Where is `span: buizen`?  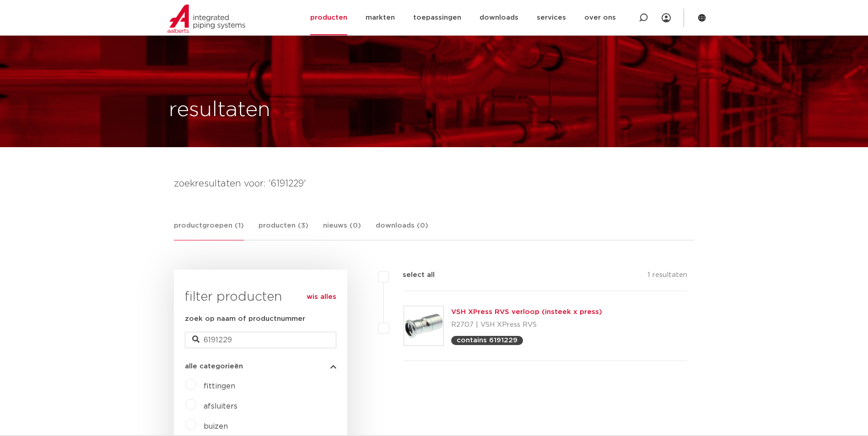
span: buizen is located at coordinates (216, 426).